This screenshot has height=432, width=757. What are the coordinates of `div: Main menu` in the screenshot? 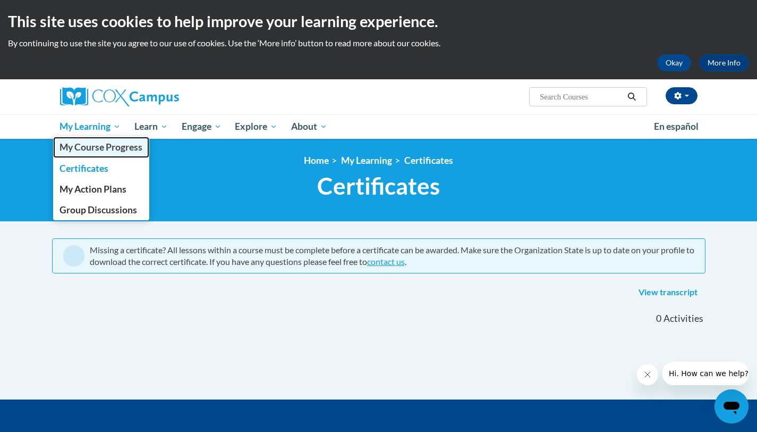 It's located at (379, 127).